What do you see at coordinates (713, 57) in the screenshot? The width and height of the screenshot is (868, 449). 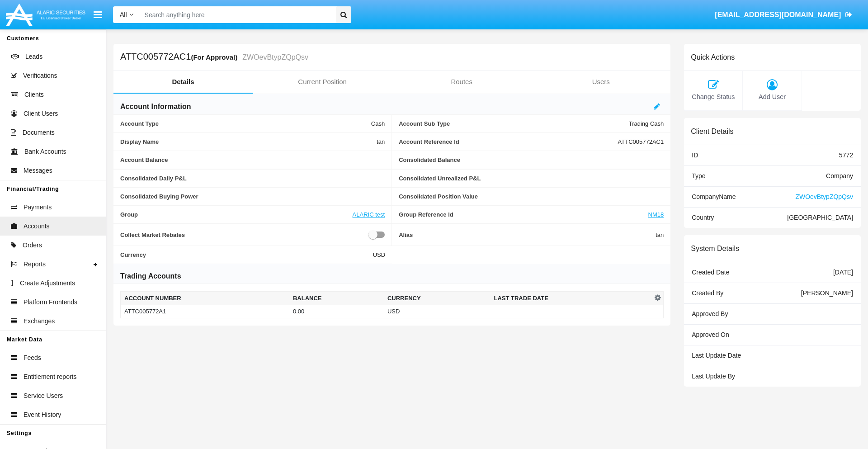 I see `h6: Quick Actions` at bounding box center [713, 57].